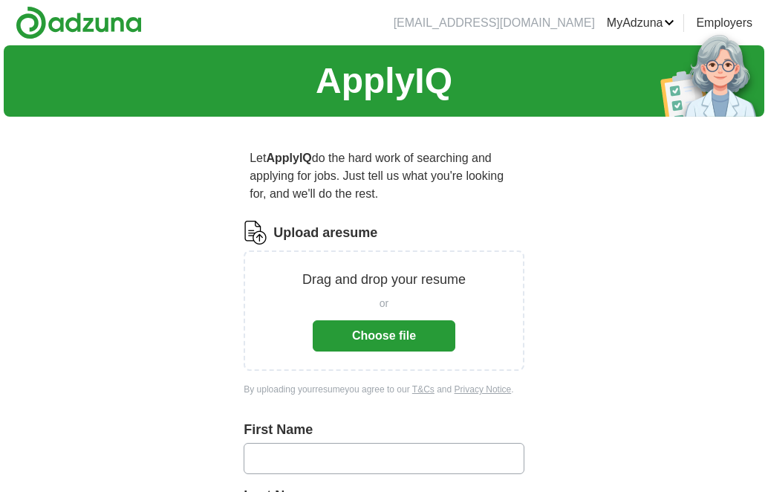 This screenshot has height=492, width=768. What do you see at coordinates (641, 23) in the screenshot?
I see `a: MyAdzuna` at bounding box center [641, 23].